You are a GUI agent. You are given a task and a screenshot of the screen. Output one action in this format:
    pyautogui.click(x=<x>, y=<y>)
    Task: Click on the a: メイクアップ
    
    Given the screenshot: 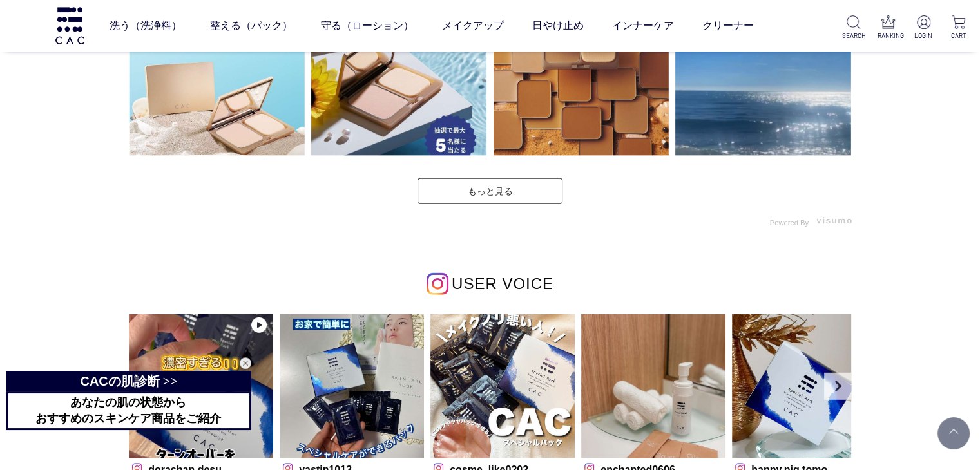 What is the action you would take?
    pyautogui.click(x=473, y=26)
    